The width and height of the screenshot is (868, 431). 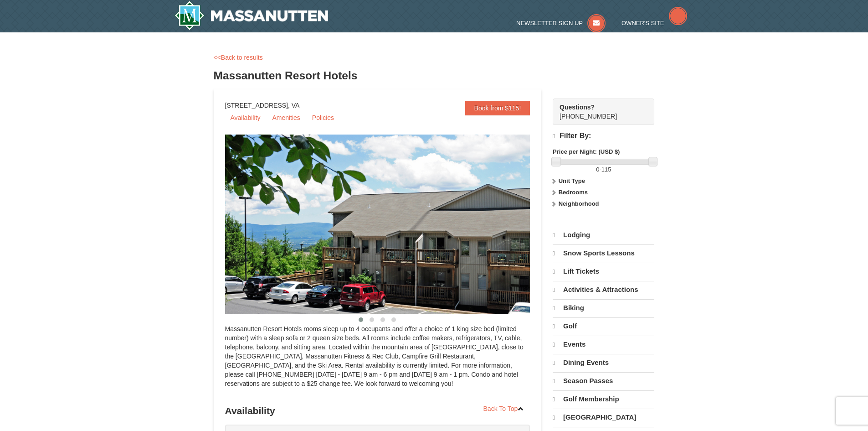 I want to click on strong: Questions?, so click(x=577, y=107).